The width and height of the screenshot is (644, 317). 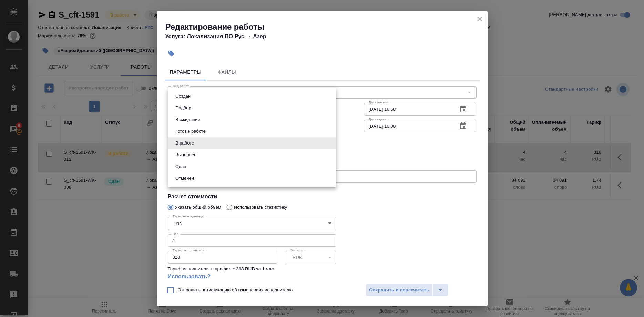 I want to click on button: Отменен, so click(x=184, y=178).